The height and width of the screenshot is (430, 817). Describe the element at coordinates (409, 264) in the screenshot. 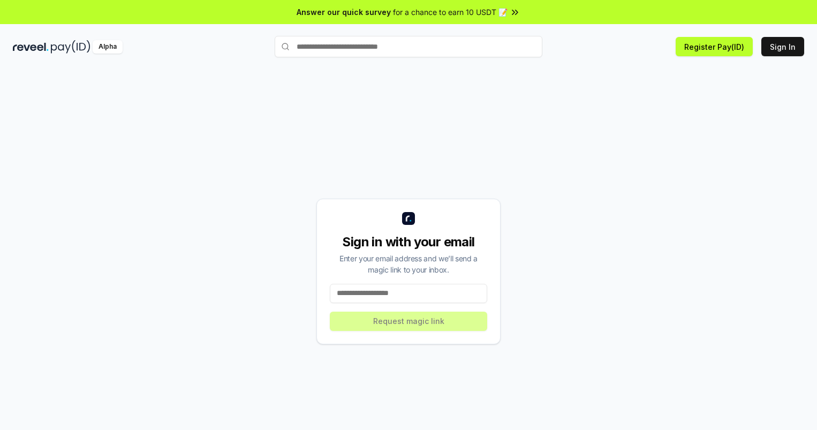

I see `div: Enter your email address and we’ll send a magic link to your inbox.` at that location.